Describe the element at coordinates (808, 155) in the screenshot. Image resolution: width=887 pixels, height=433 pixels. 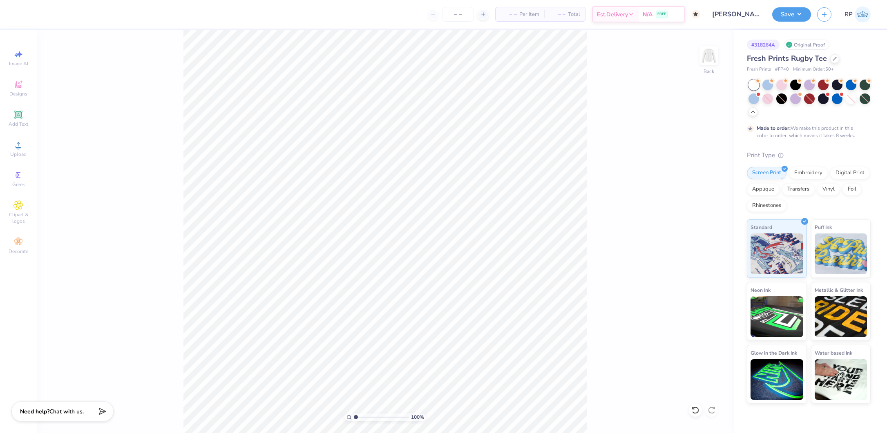
I see `div: Print Type` at that location.